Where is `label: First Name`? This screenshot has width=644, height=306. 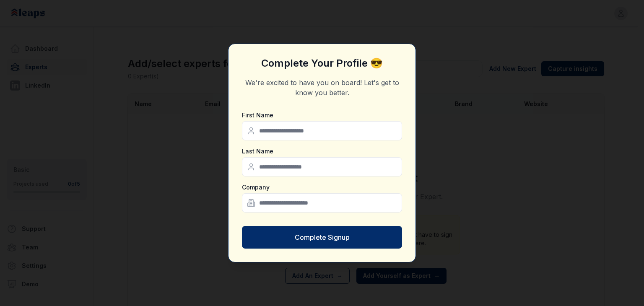 label: First Name is located at coordinates (322, 115).